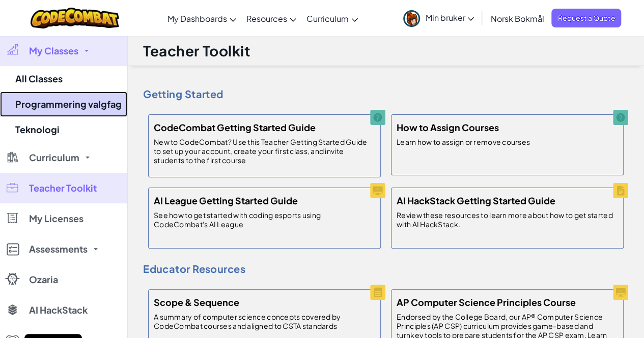 Image resolution: width=644 pixels, height=338 pixels. What do you see at coordinates (448, 127) in the screenshot?
I see `h5: How to Assign Courses` at bounding box center [448, 127].